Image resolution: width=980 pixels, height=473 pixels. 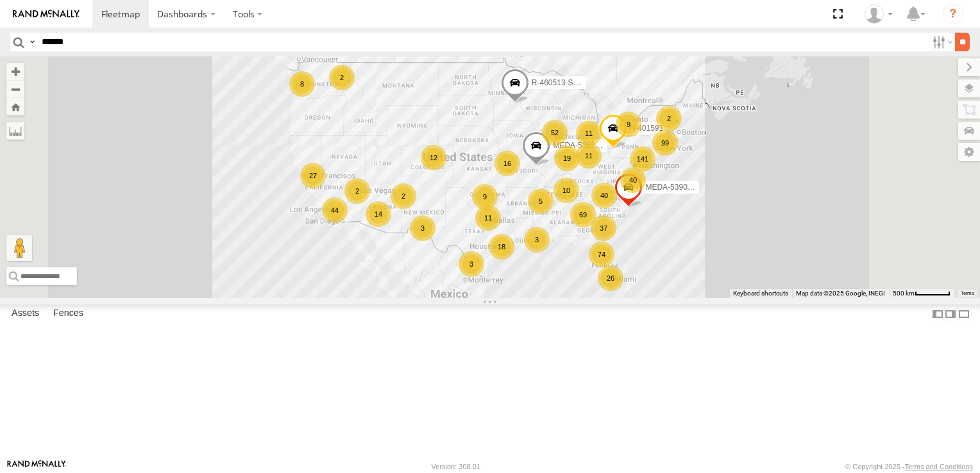 I want to click on div: 74, so click(x=602, y=255).